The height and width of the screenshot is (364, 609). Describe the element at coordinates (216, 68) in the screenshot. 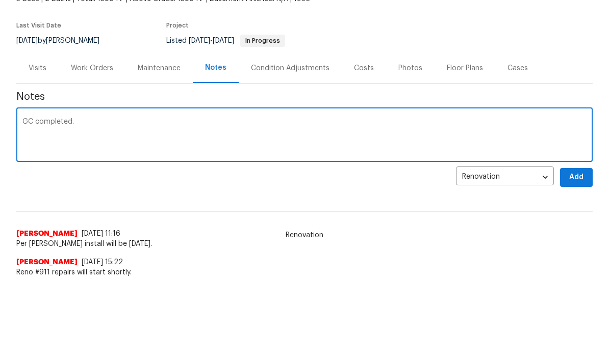

I see `div: Notes` at that location.